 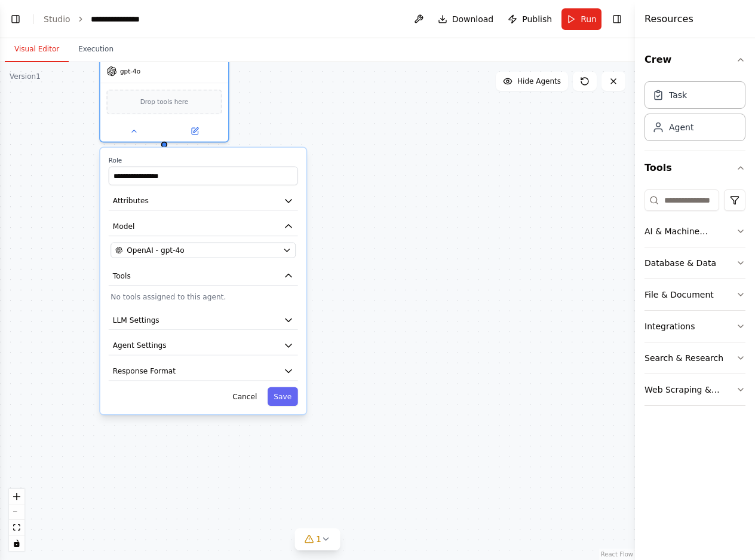 I want to click on button: Model, so click(x=203, y=227).